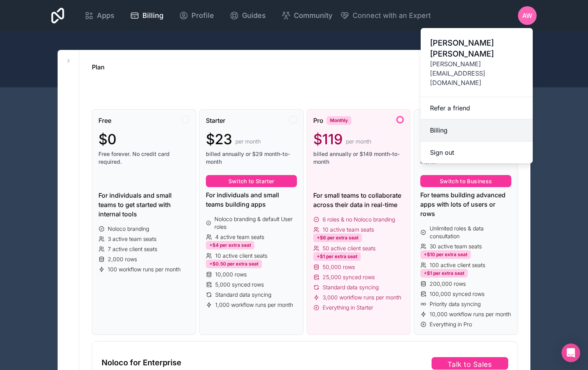  I want to click on span: 7 active client seats, so click(132, 249).